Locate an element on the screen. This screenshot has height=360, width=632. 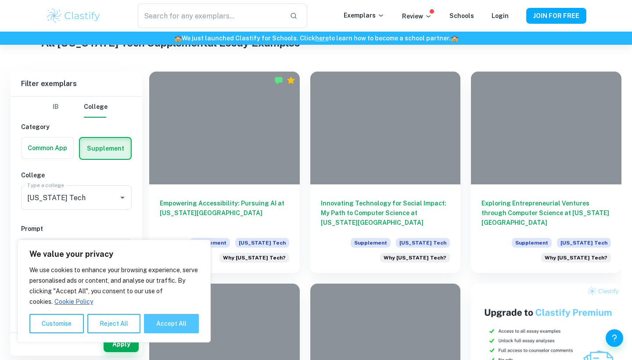
button: Apply is located at coordinates (121, 344).